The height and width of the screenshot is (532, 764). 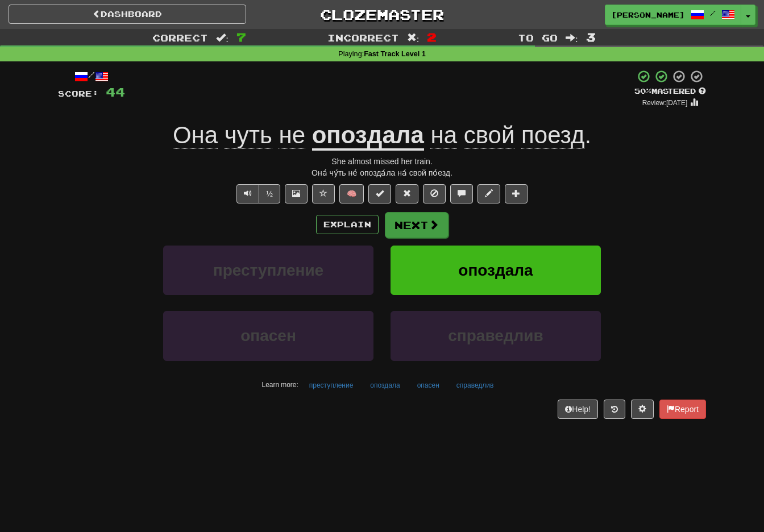 I want to click on u: опоздала, so click(x=368, y=136).